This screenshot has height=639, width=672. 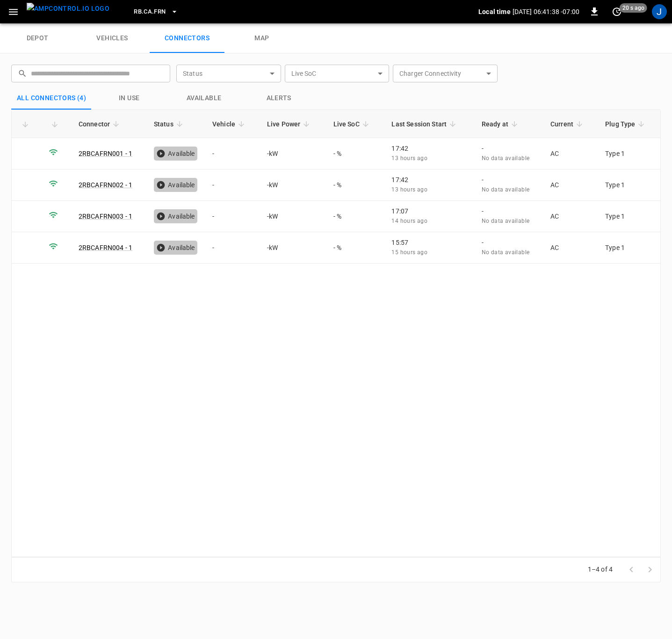 What do you see at coordinates (634, 8) in the screenshot?
I see `span: 20 s ago` at bounding box center [634, 8].